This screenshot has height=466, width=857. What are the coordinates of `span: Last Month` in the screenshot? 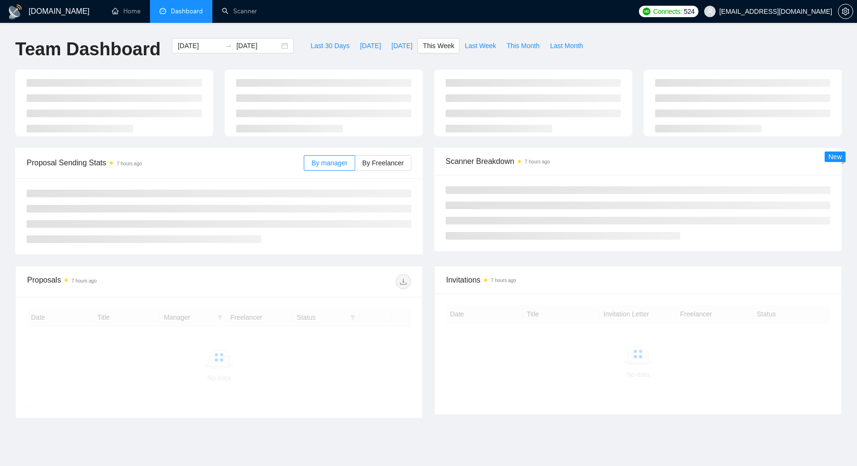 It's located at (566, 46).